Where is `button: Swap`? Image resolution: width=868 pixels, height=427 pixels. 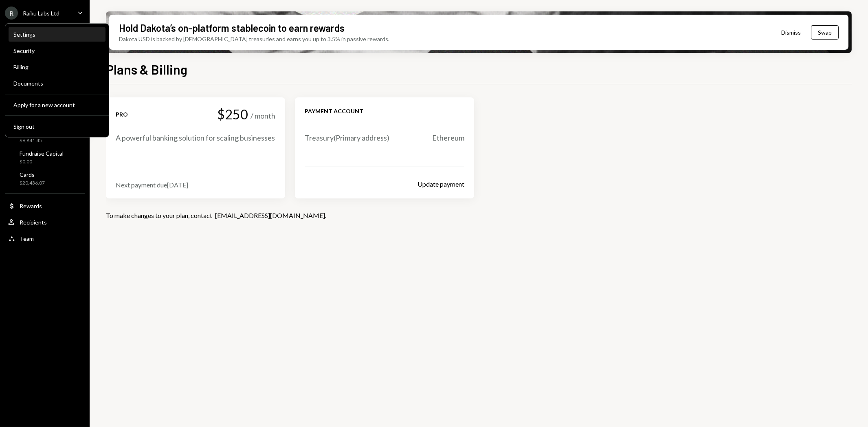 button: Swap is located at coordinates (825, 32).